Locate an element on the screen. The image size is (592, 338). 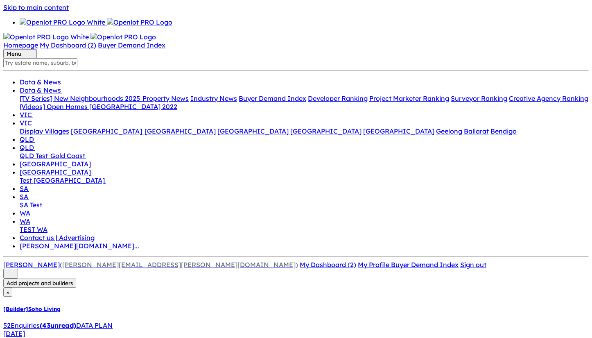
img: sort.svg is located at coordinates (11, 273).